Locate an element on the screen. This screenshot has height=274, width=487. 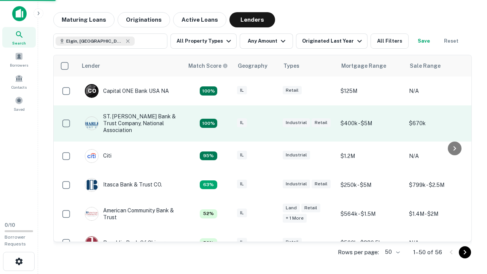
span: 0 / 10 is located at coordinates (10, 225).